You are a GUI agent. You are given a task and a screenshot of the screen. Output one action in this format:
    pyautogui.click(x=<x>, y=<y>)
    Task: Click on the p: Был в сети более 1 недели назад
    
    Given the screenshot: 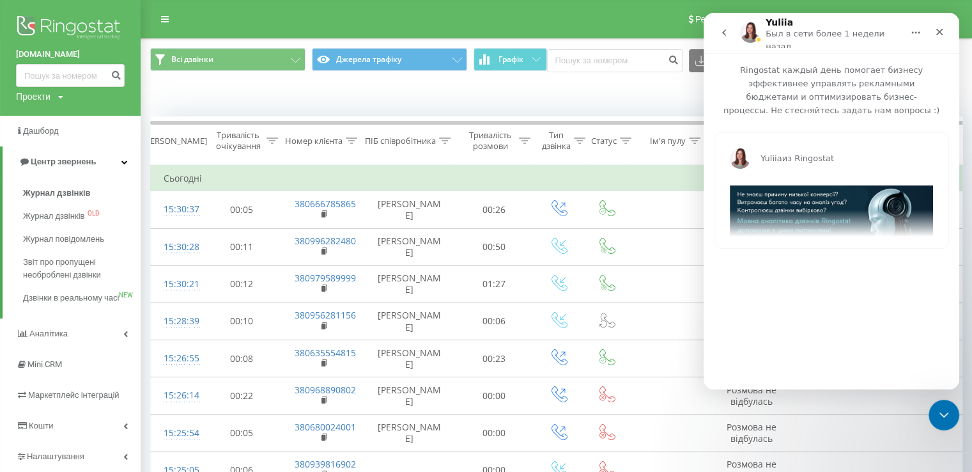 What is the action you would take?
    pyautogui.click(x=129, y=24)
    